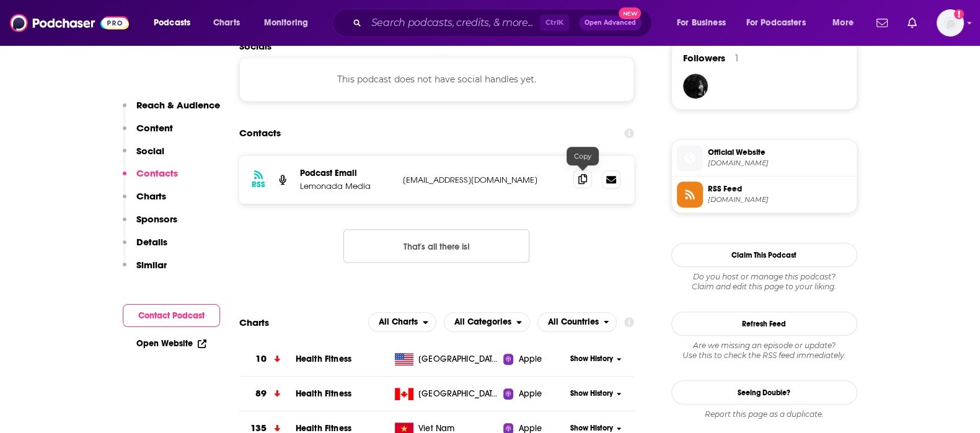 Image resolution: width=980 pixels, height=433 pixels. Describe the element at coordinates (454, 23) in the screenshot. I see `input: Search podcasts, credits, & more...` at that location.